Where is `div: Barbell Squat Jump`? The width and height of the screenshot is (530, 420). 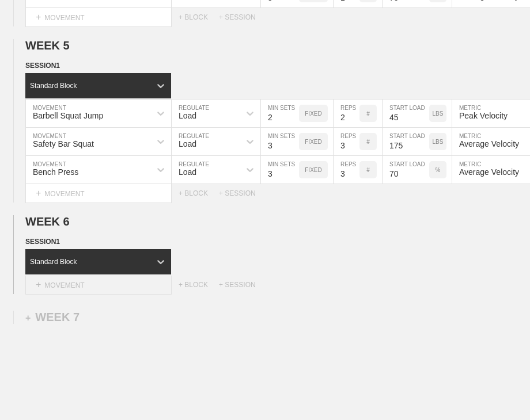 div: Barbell Squat Jump is located at coordinates (68, 115).